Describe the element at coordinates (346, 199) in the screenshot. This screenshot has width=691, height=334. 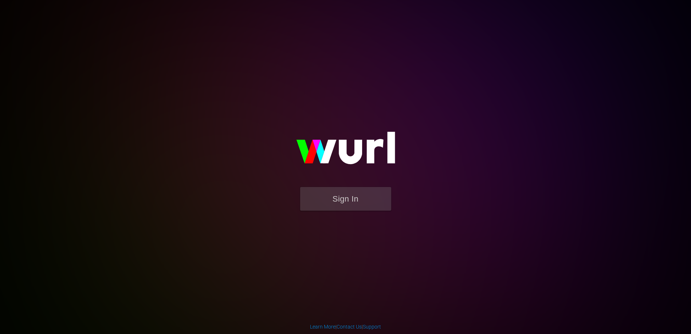
I see `button: Sign In` at that location.